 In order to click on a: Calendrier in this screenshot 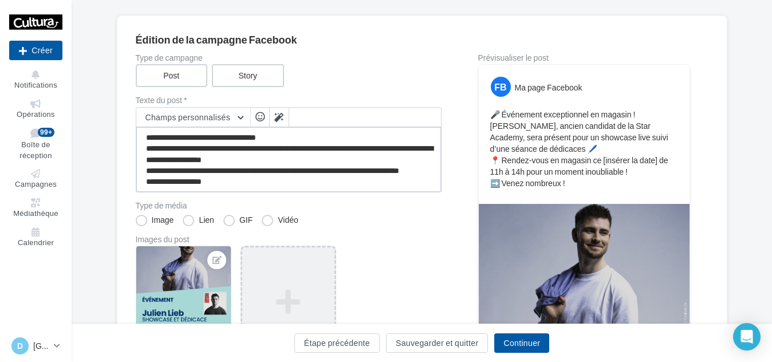, I will do `click(36, 237)`.